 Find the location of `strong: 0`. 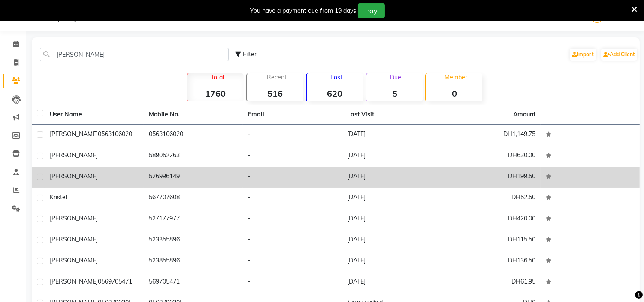

strong: 0 is located at coordinates (454, 93).